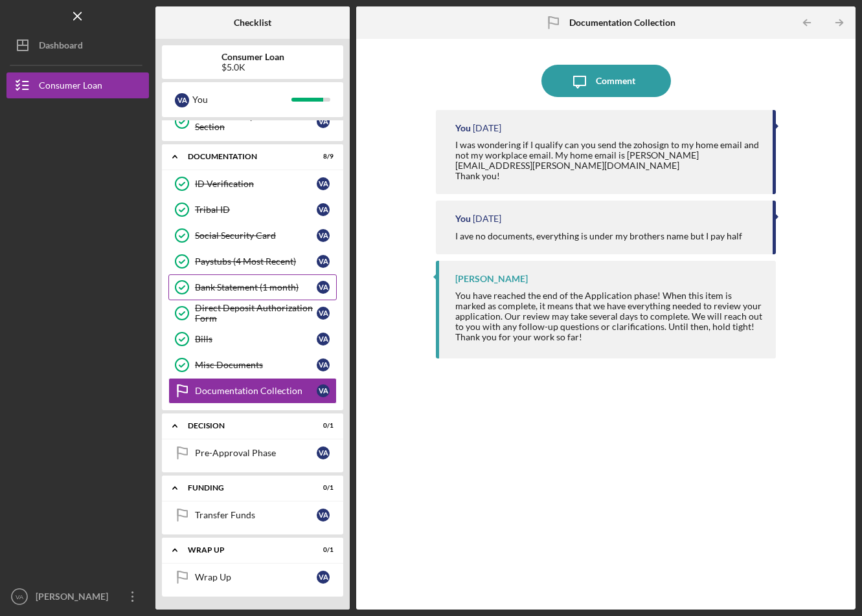 Image resolution: width=862 pixels, height=616 pixels. What do you see at coordinates (598, 236) in the screenshot?
I see `div: I ave no documents, everything is under my brothers name but I pay half` at bounding box center [598, 236].